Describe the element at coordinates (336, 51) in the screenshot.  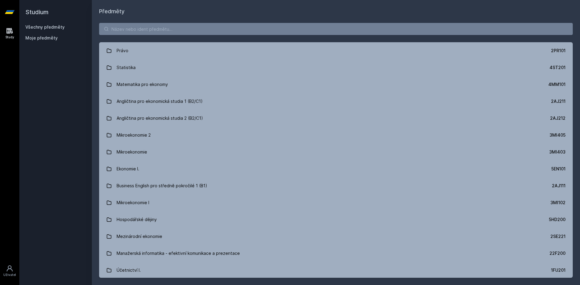
I see `a: Právo 2PR101` at that location.